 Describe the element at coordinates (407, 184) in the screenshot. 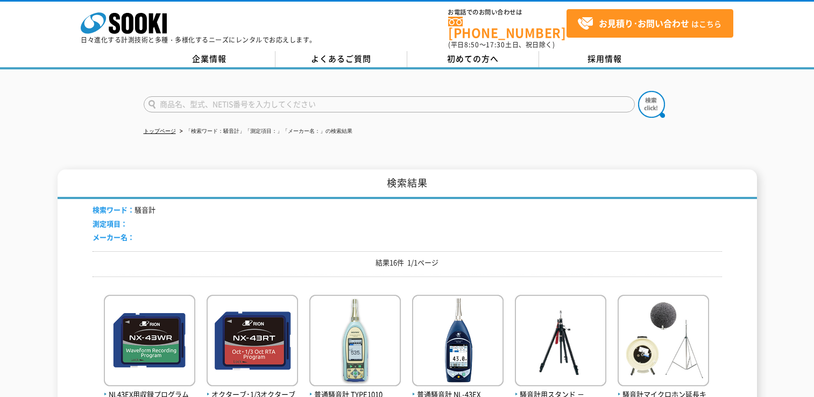

I see `h1: 検索結果` at that location.